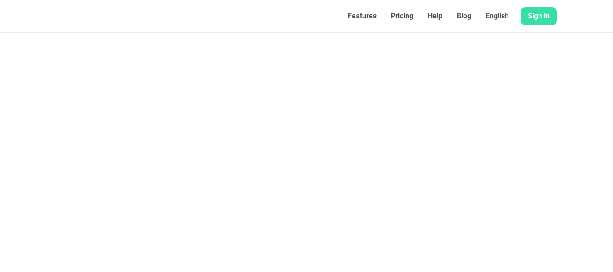 Image resolution: width=613 pixels, height=272 pixels. Describe the element at coordinates (362, 16) in the screenshot. I see `a: Features` at that location.